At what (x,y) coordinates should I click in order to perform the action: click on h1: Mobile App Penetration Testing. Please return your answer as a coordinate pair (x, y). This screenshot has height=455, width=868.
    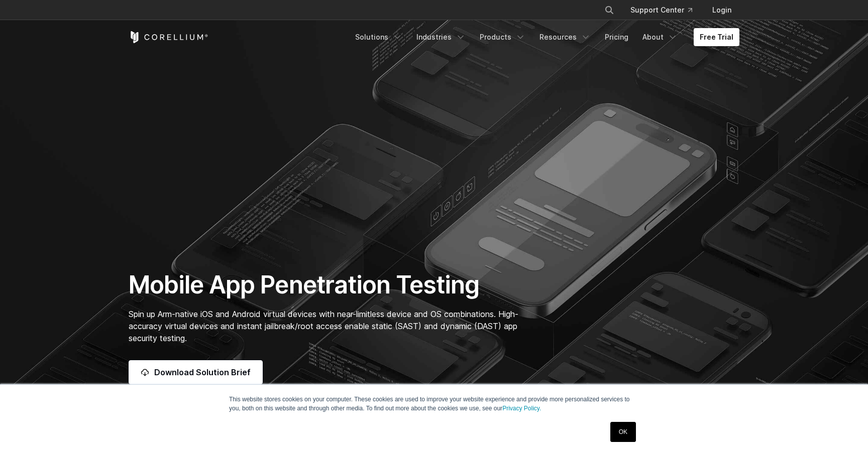
    Looking at the image, I should click on (329, 285).